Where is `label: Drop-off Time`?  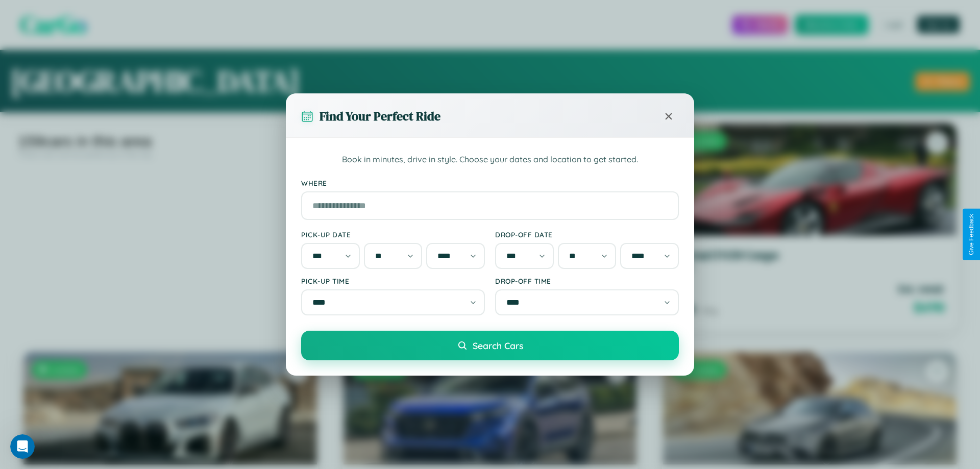
label: Drop-off Time is located at coordinates (587, 281).